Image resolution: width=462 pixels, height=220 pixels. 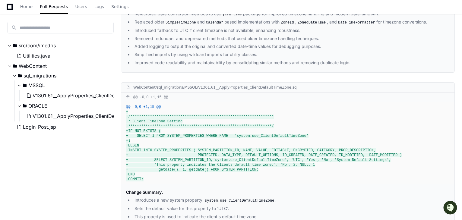 What do you see at coordinates (143, 131) in the screenshot?
I see `span: +IF NOT EXISTS (` at bounding box center [143, 131].